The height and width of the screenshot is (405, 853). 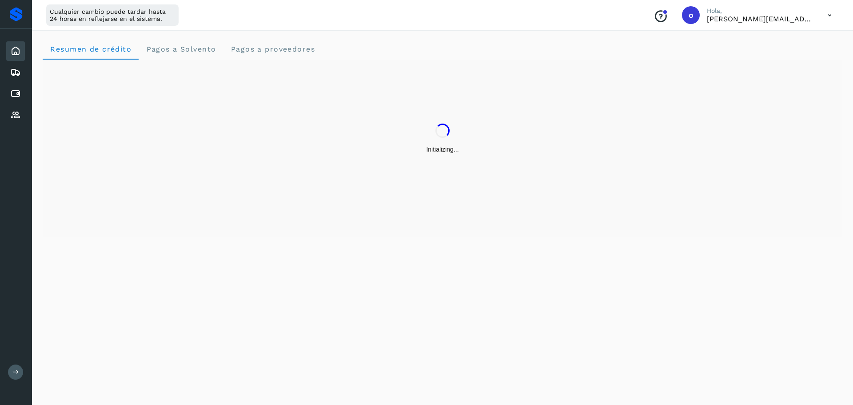 I want to click on p: Hola,, so click(x=760, y=11).